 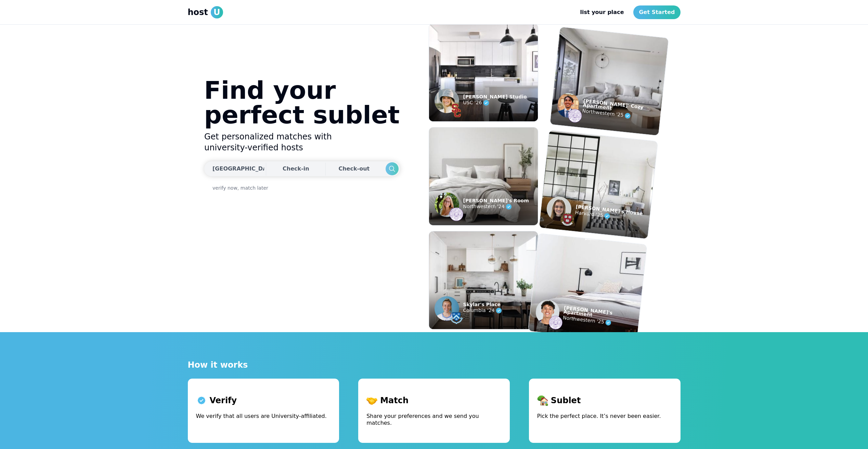 I want to click on p: Share your preferences and we send you matches., so click(x=434, y=420).